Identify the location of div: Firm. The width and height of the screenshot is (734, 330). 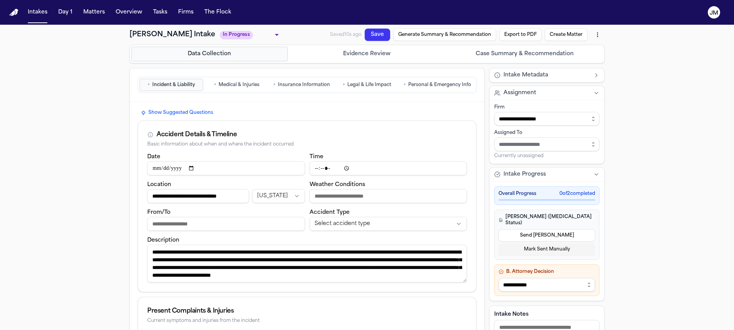
(547, 107).